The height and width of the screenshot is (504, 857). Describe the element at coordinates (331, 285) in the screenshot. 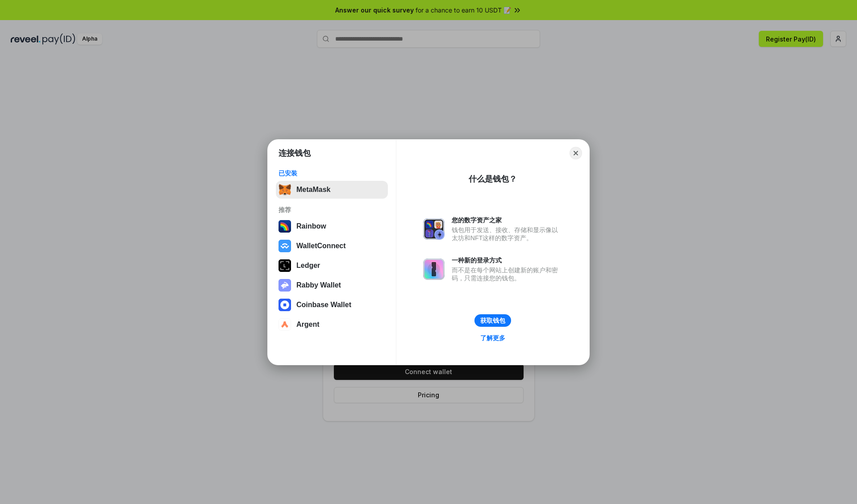

I see `button: Rabby Wallet` at that location.